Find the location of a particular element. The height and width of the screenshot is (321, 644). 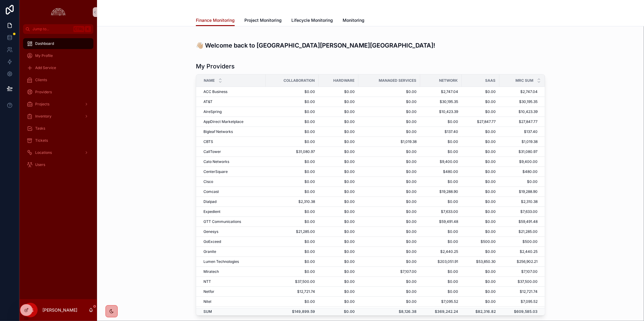

td: CallTower is located at coordinates (231, 152).